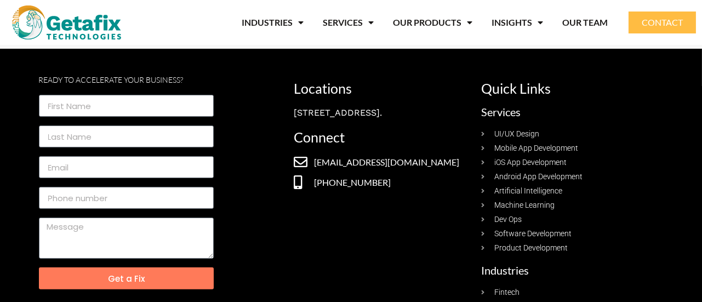  I want to click on a: Fintech, so click(570, 292).